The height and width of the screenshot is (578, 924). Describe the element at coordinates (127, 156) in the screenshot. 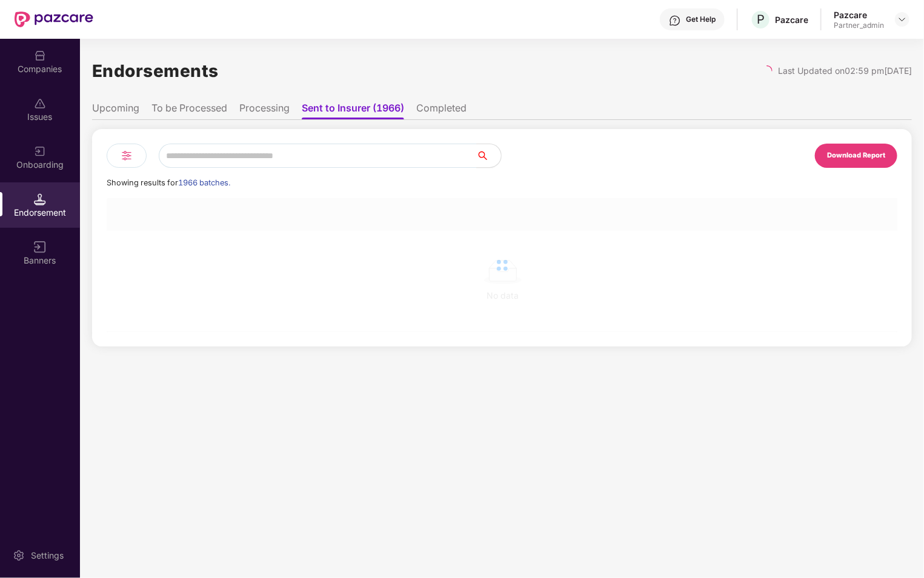

I see `img: svg+xml;base64,PHN2ZyB4bWxucz0iaHR0cDovL3d3dy53My5vcmcvMjAwMC9zdmciIHdpZHRoPSIyNCIgaGVpZ2h0PSIyNC...` at that location.